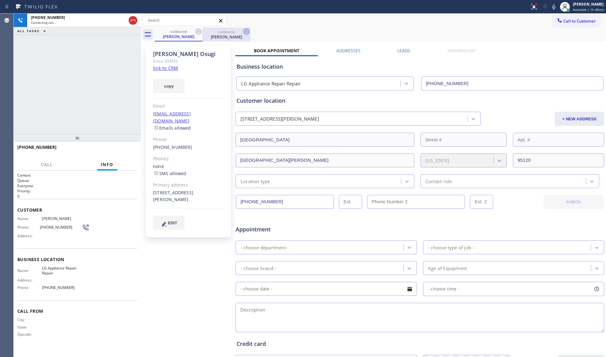 The height and width of the screenshot is (357, 606). Describe the element at coordinates (558, 139) in the screenshot. I see `input: Apt. #` at that location.